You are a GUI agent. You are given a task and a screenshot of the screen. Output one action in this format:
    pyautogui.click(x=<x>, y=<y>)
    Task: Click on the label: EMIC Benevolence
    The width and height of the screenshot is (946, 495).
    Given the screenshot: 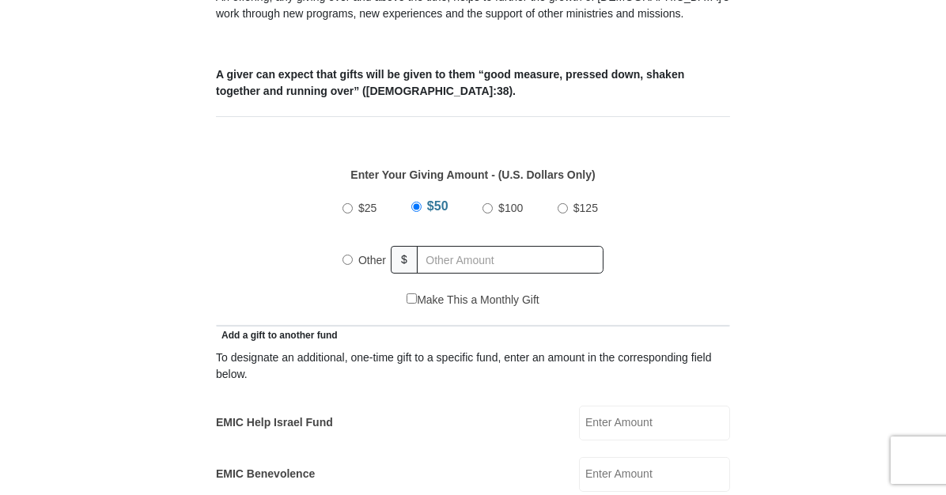 What is the action you would take?
    pyautogui.click(x=265, y=474)
    